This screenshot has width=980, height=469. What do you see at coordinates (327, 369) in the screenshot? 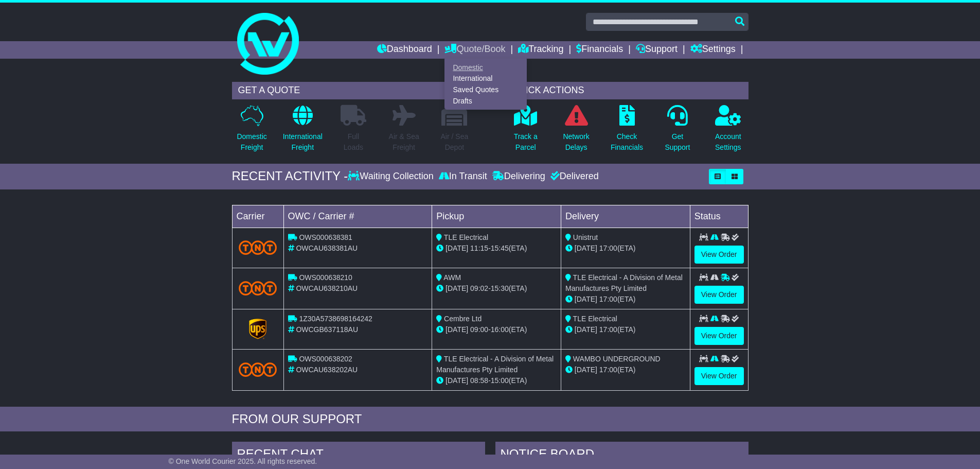
I see `span: OWCAU638202AU` at bounding box center [327, 369].